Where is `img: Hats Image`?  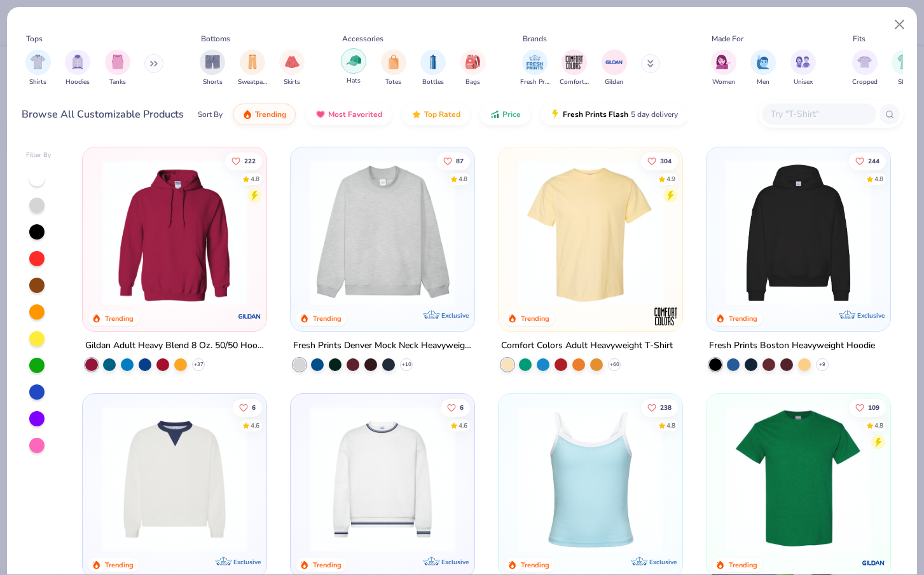 img: Hats Image is located at coordinates (353, 61).